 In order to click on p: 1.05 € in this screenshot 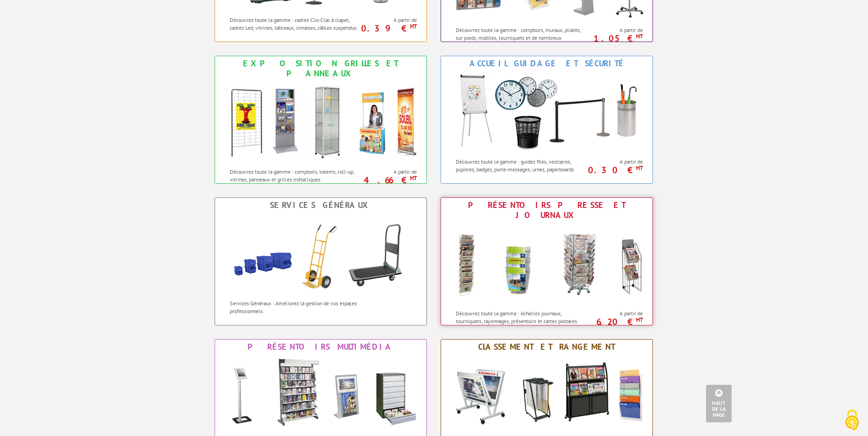, I will do `click(614, 38)`.